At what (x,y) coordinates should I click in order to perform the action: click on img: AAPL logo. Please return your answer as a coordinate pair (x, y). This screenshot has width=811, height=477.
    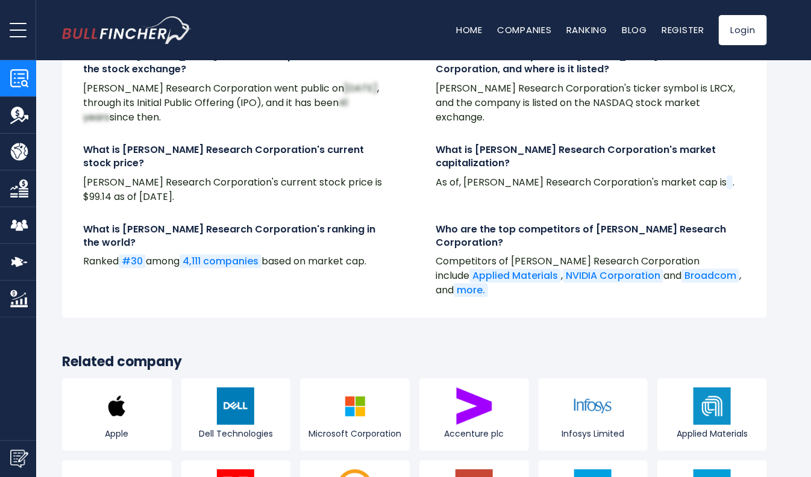
    Looking at the image, I should click on (117, 406).